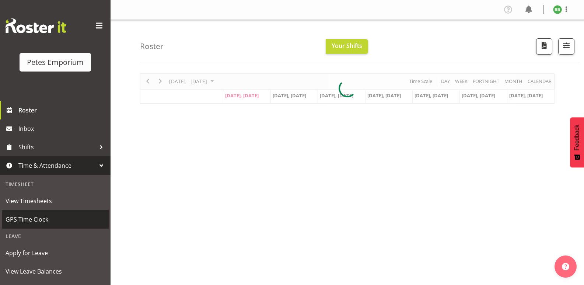 The image size is (584, 285). I want to click on img: Rosterit website logo, so click(36, 26).